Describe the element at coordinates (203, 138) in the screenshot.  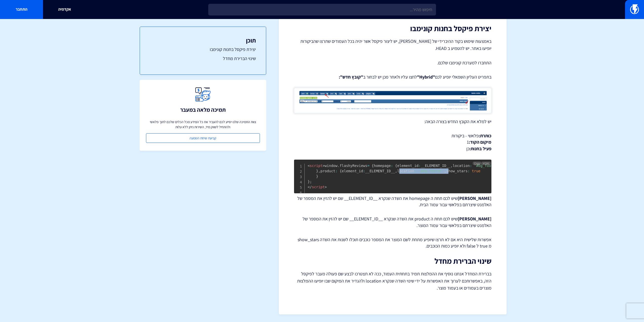
I see `a: קביעת שיחת הטמעה` at that location.